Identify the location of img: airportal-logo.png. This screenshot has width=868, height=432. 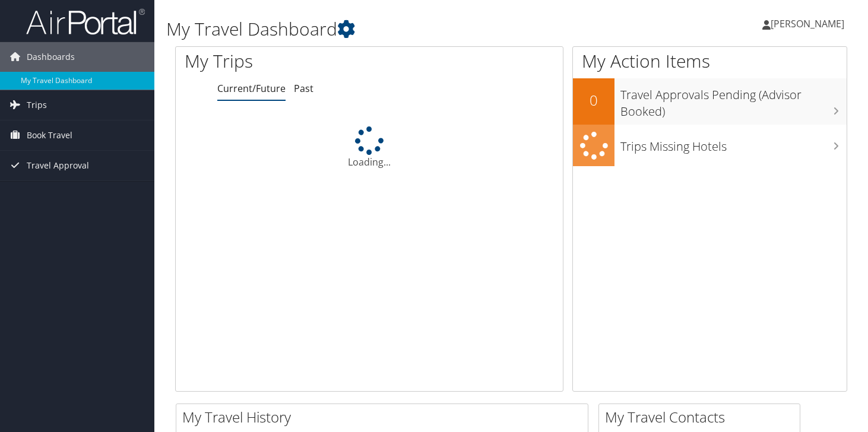
(85, 22).